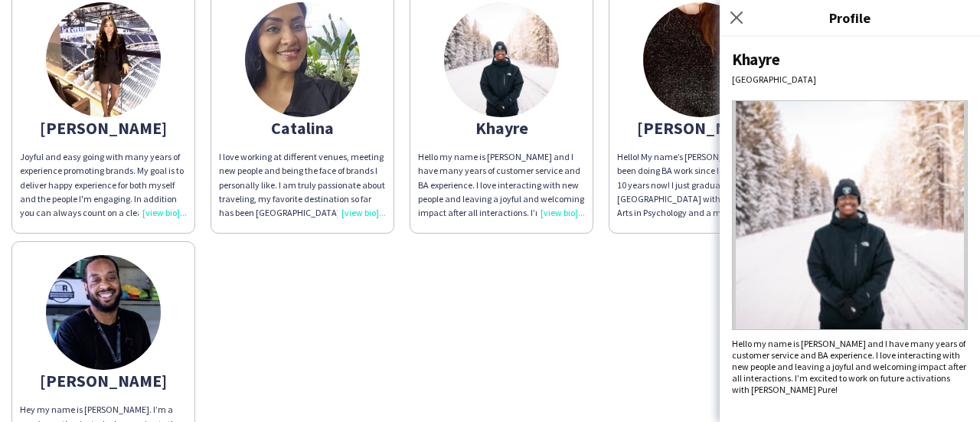 Image resolution: width=980 pixels, height=422 pixels. Describe the element at coordinates (104, 60) in the screenshot. I see `img: thumb-7824c51d-ae42-4ee2-8048-ca1d16293a3d.jpg` at that location.